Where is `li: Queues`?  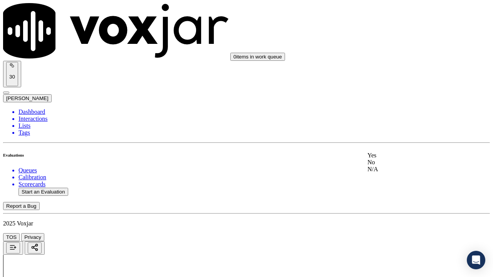
li: Queues is located at coordinates (254, 171).